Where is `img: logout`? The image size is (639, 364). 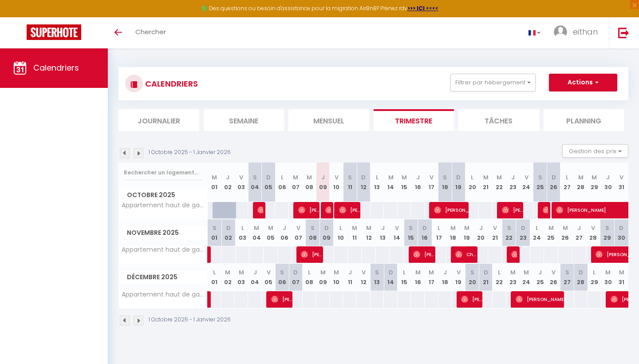
img: logout is located at coordinates (624, 32).